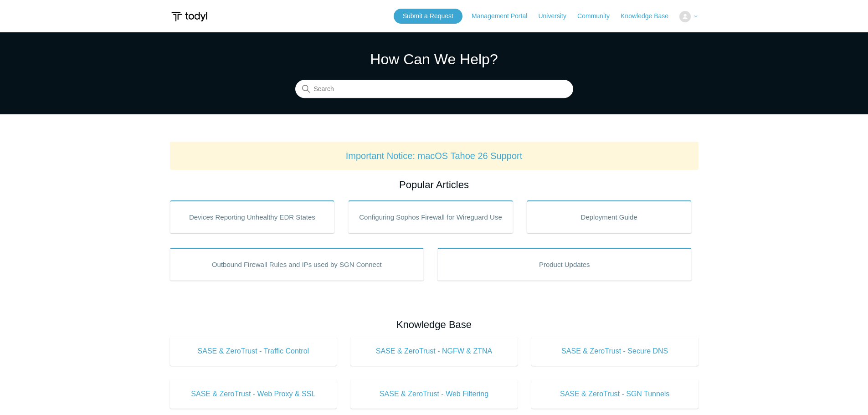 The image size is (868, 415). I want to click on span: SASE & ZeroTrust - NGFW & ZTNA, so click(434, 351).